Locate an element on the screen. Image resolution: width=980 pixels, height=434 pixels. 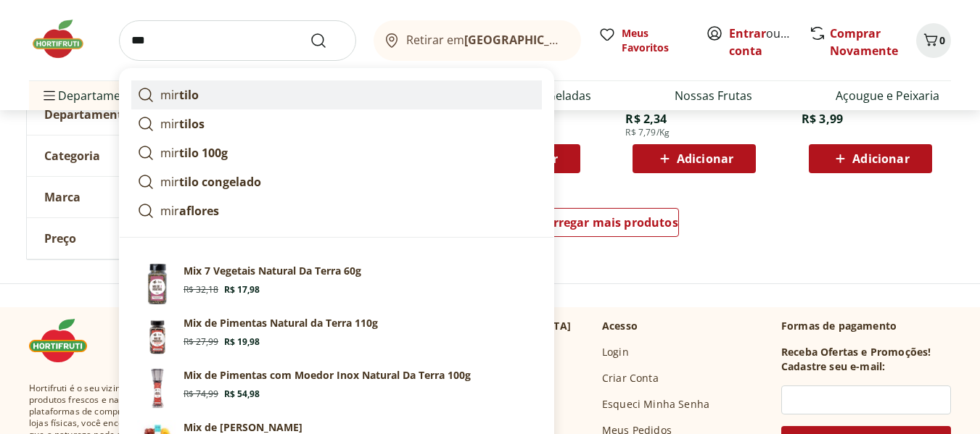
strong: tilo is located at coordinates (189, 95).